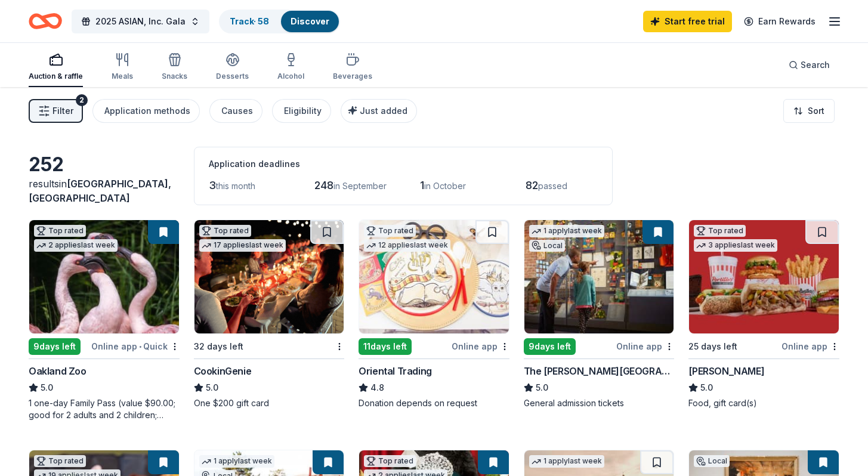 This screenshot has height=476, width=868. I want to click on button: Meals, so click(122, 67).